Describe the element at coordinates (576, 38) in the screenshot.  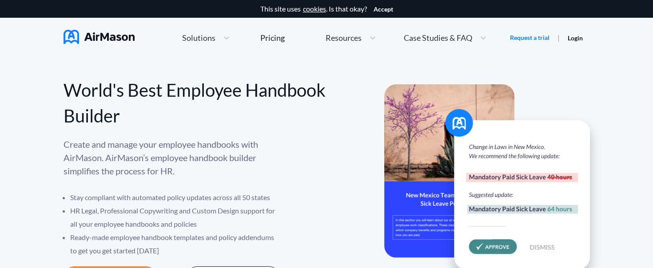
I see `a: Login` at that location.